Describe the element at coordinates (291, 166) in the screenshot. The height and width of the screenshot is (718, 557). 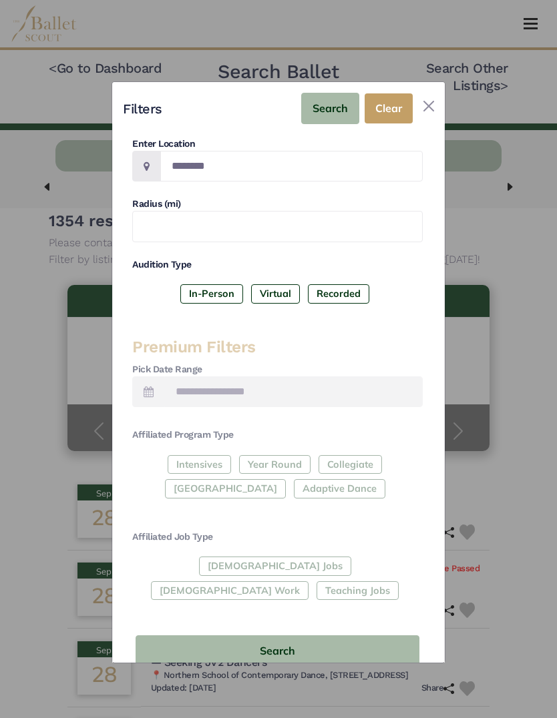
I see `input: Location` at that location.